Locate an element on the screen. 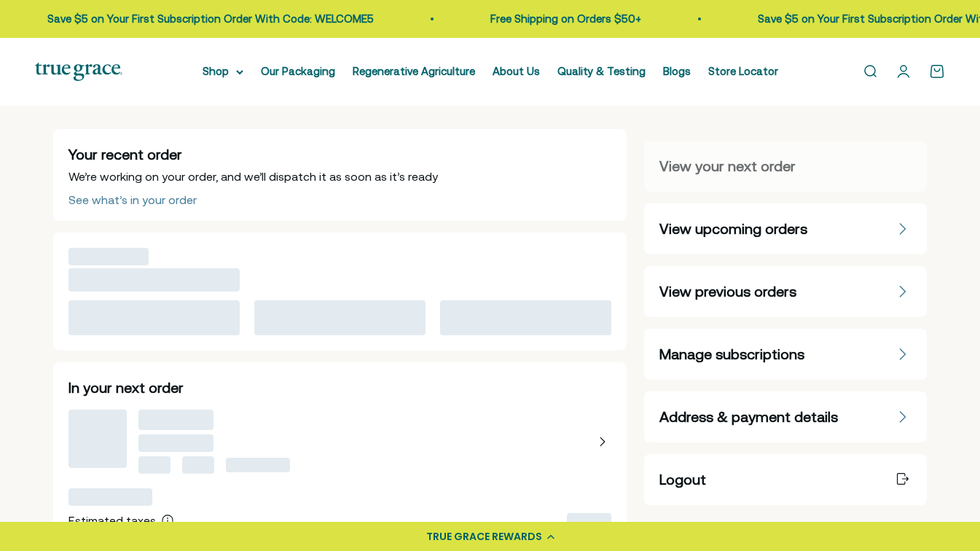 This screenshot has height=551, width=980. span: Manage subscriptions is located at coordinates (732, 354).